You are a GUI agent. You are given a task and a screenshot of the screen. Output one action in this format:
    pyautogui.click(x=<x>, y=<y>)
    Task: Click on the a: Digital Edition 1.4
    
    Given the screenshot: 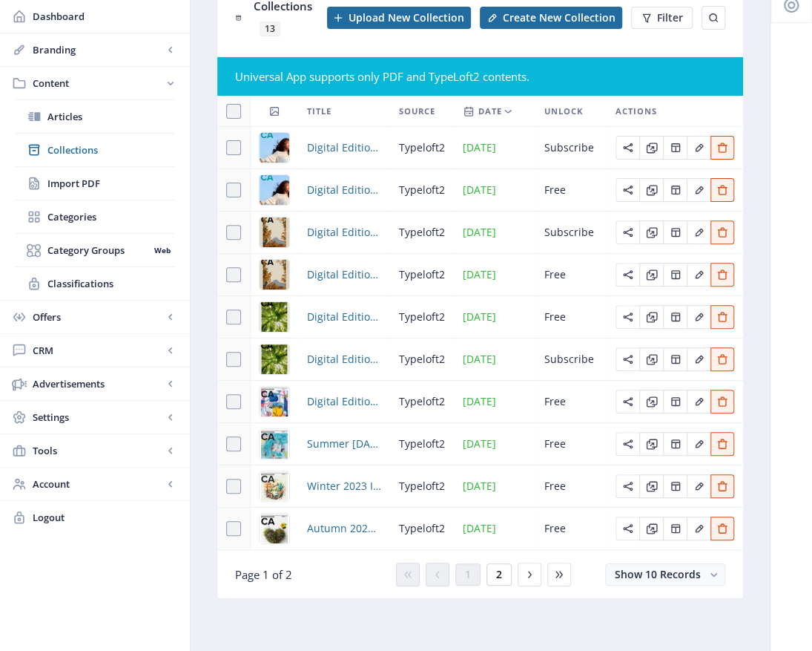 What is the action you would take?
    pyautogui.click(x=344, y=148)
    